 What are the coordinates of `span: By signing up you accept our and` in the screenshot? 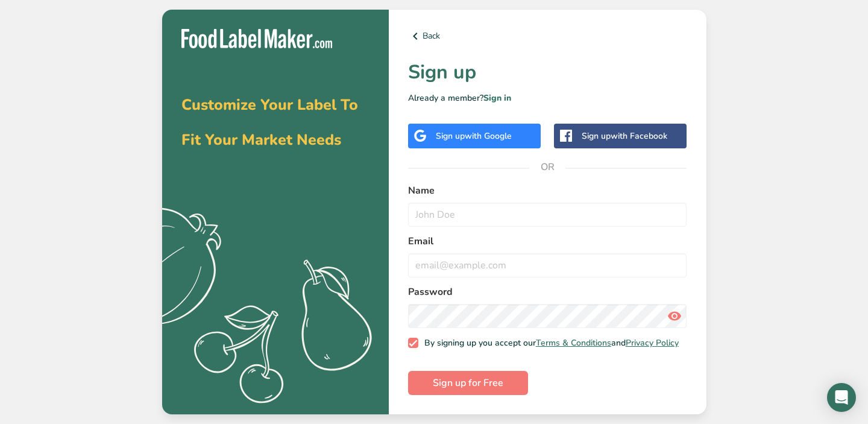 It's located at (549, 343).